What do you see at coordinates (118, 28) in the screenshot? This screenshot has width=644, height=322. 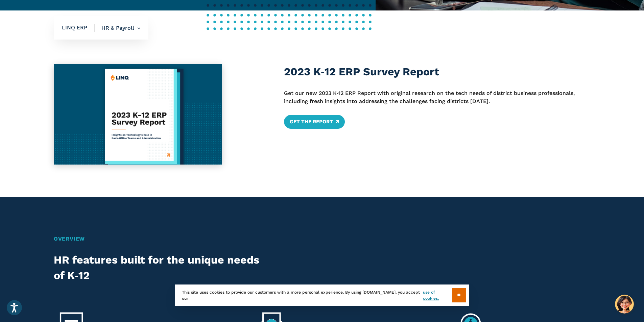 I see `li: HR & Payroll` at bounding box center [118, 28].